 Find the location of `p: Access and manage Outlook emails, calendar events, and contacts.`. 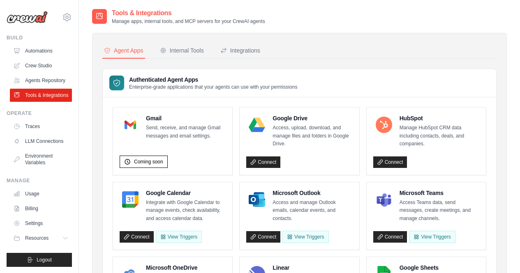

p: Access and manage Outlook emails, calendar events, and contacts. is located at coordinates (313, 211).